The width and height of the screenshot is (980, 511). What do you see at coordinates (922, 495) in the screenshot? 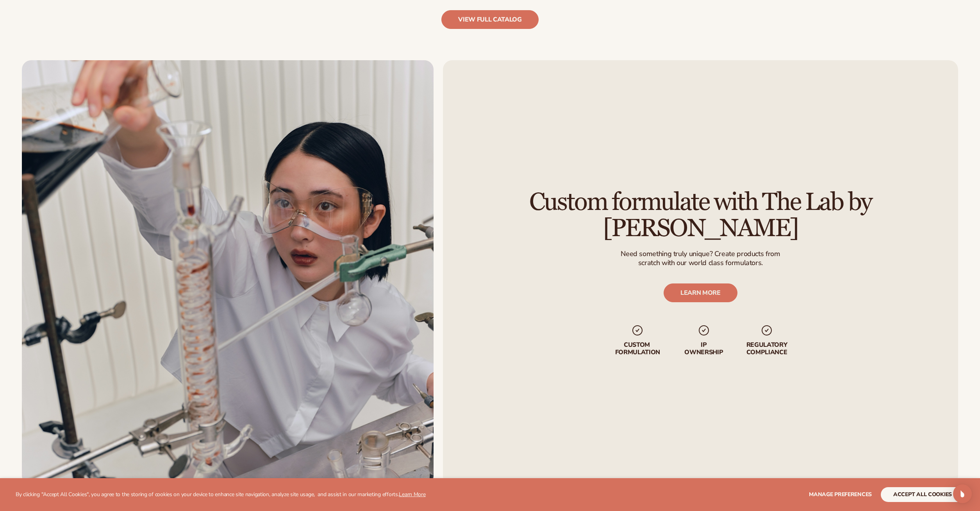
I see `button: accept all cookies` at bounding box center [922, 495].